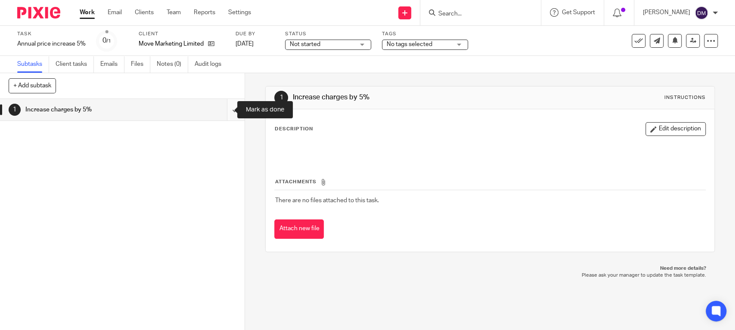 Image resolution: width=735 pixels, height=330 pixels. What do you see at coordinates (204, 12) in the screenshot?
I see `a: Reports` at bounding box center [204, 12].